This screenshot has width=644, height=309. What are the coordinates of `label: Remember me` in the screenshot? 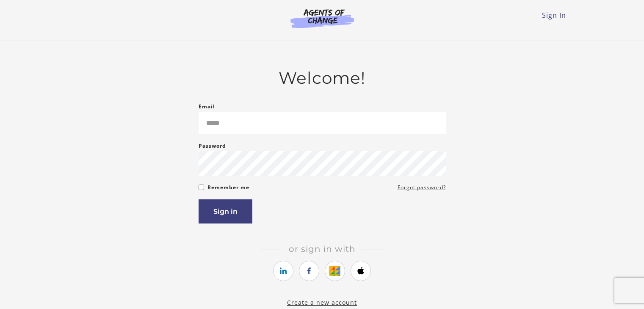 It's located at (228, 188).